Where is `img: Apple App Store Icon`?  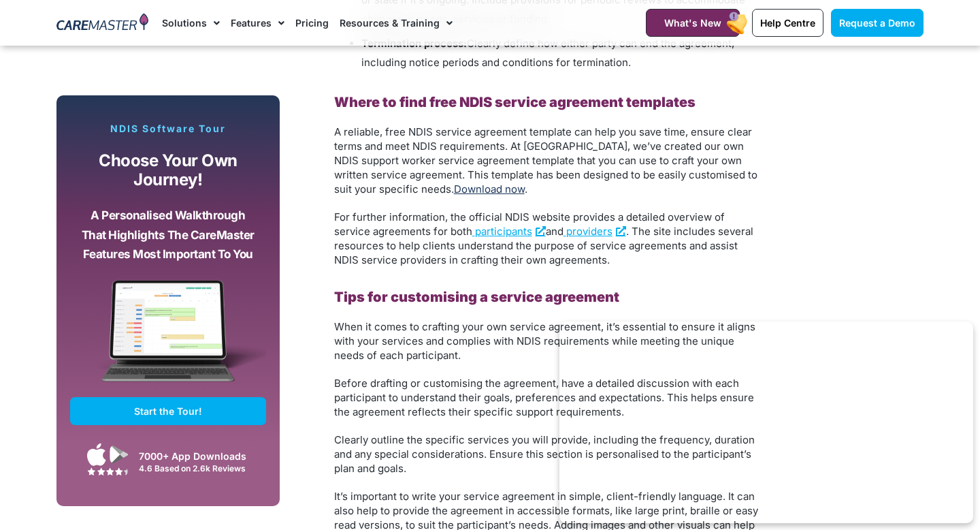 img: Apple App Store Icon is located at coordinates (97, 454).